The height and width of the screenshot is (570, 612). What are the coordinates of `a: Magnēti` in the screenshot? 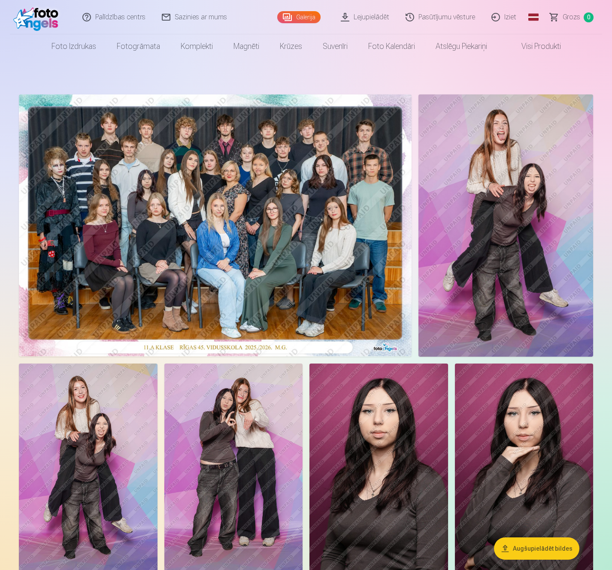 It's located at (247, 46).